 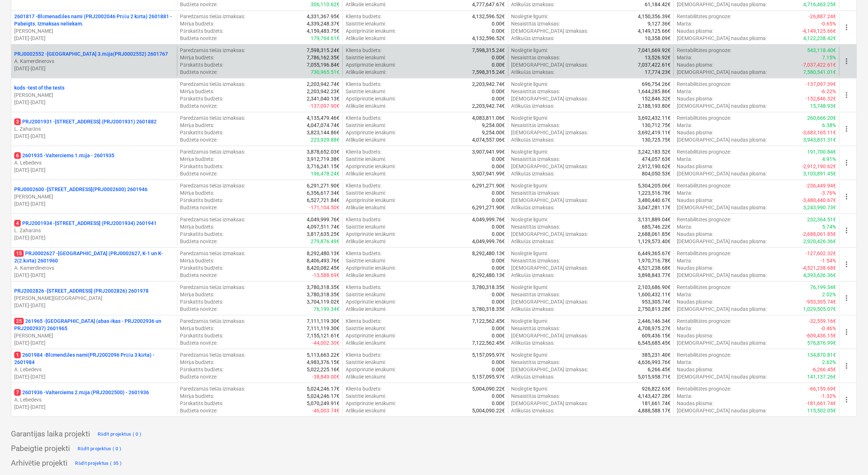 I want to click on p: 7,580,541.01€, so click(x=820, y=72).